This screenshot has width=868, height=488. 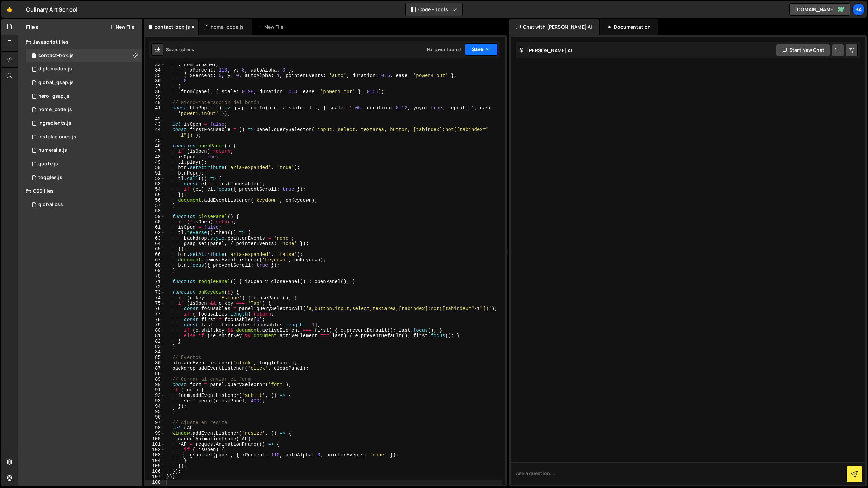 What do you see at coordinates (155, 368) in the screenshot?
I see `div: 87` at bounding box center [155, 368].